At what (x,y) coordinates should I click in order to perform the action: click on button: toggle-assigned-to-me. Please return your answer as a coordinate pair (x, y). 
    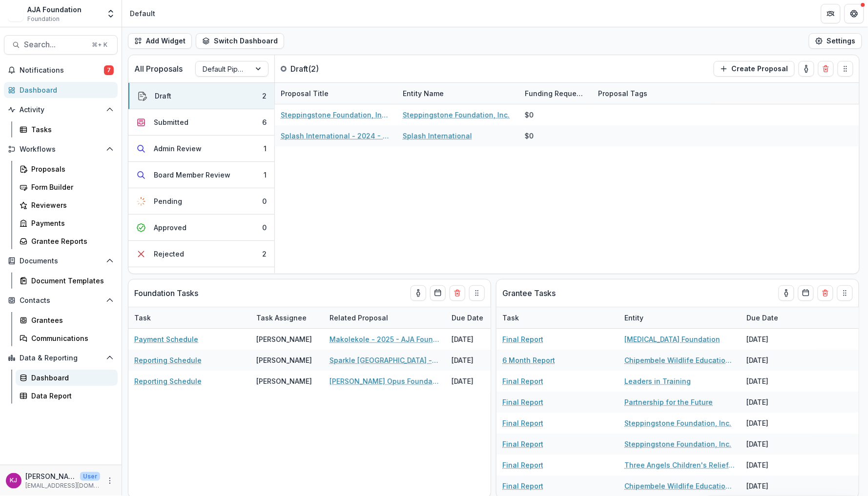
    Looking at the image, I should click on (419, 293).